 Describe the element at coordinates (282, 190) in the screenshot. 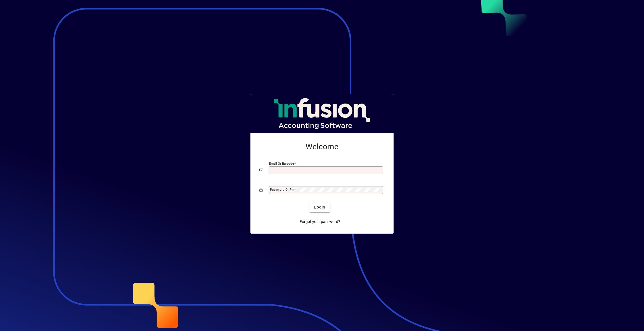

I see `mat-label: Password or Pin` at that location.